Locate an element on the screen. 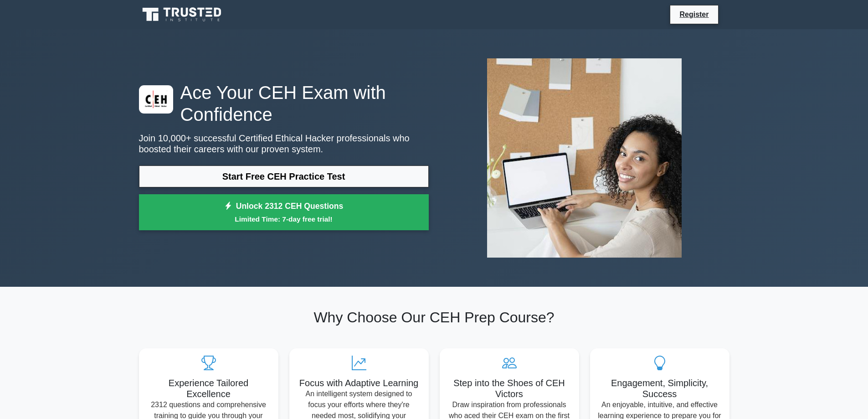  h1: Ace Your CEH Exam with Confidence is located at coordinates (283, 104).